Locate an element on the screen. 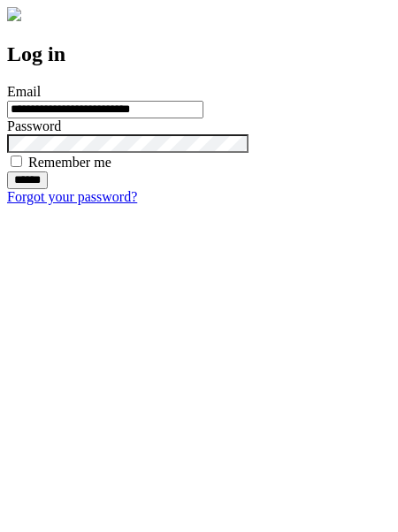 The height and width of the screenshot is (532, 398). img: logo-4e3dc11c47720685a147b03b5a06dd966a58ff35d612b21f08c02c0306f2b779.png is located at coordinates (14, 14).